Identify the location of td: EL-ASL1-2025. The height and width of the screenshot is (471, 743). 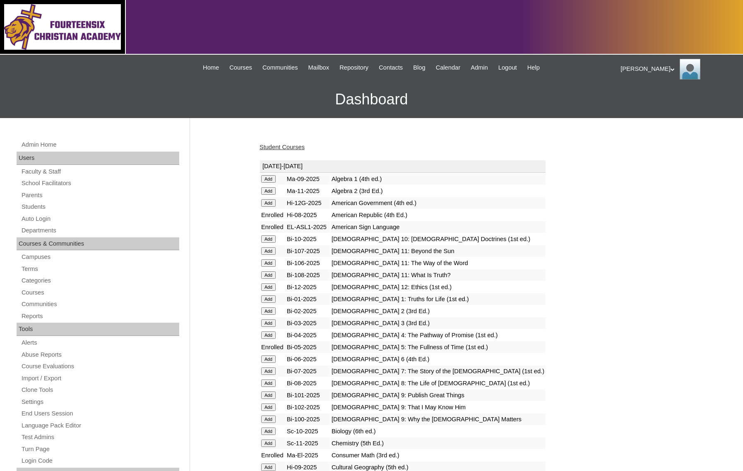
(308, 227).